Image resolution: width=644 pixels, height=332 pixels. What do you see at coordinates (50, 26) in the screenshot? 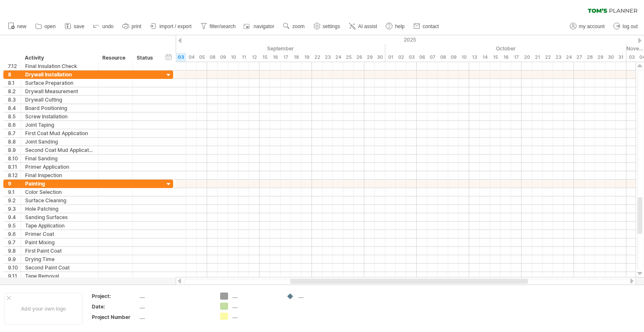
I see `span: open` at bounding box center [50, 26].